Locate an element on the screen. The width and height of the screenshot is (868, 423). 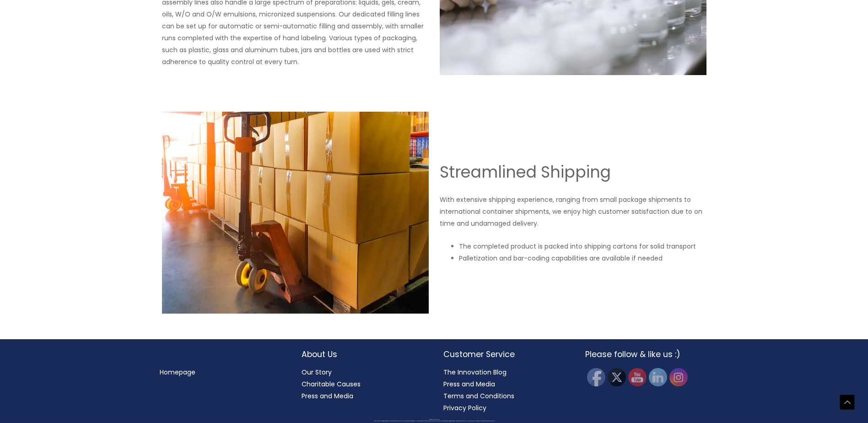
h2: Streamlined Shipping is located at coordinates (573, 172).